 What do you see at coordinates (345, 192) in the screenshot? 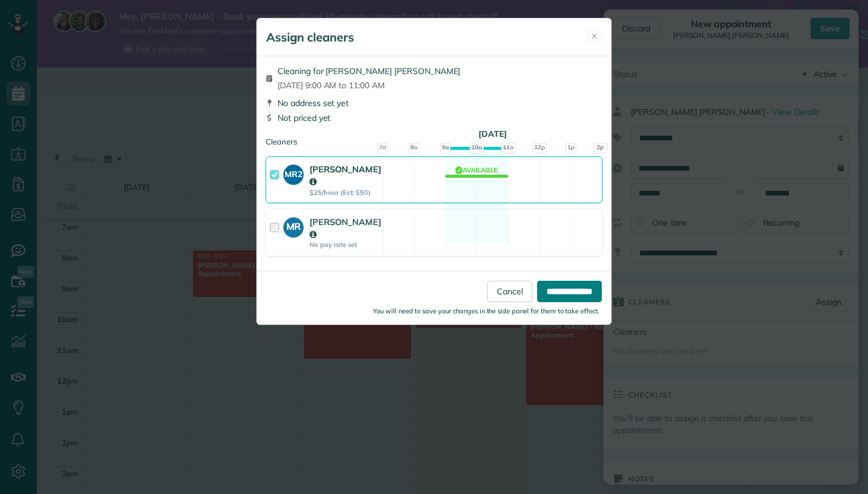
I see `strong: $25/hour (Est: $50)` at bounding box center [345, 192].